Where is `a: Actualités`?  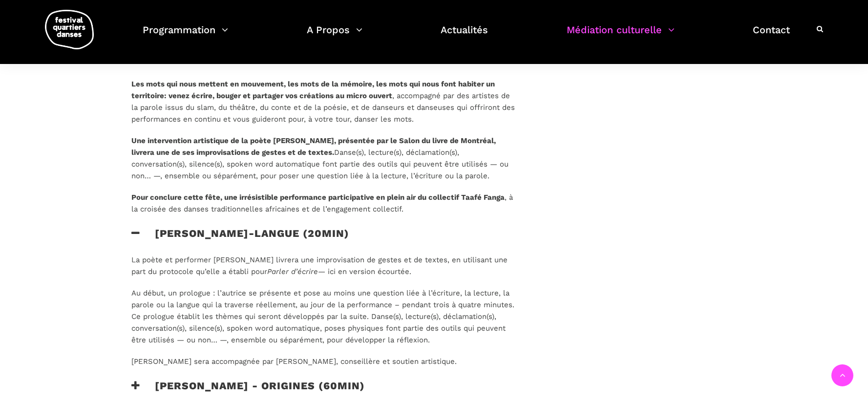 a: Actualités is located at coordinates (464, 36).